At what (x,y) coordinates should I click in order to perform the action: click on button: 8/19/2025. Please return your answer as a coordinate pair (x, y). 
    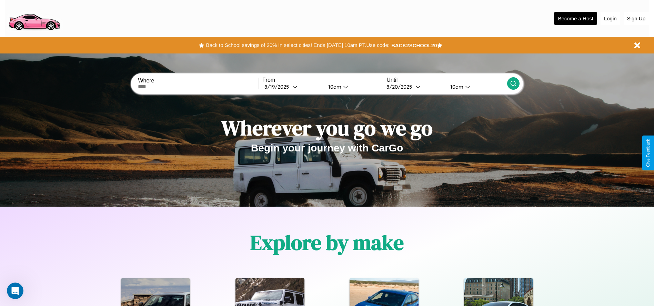
    Looking at the image, I should click on (292, 87).